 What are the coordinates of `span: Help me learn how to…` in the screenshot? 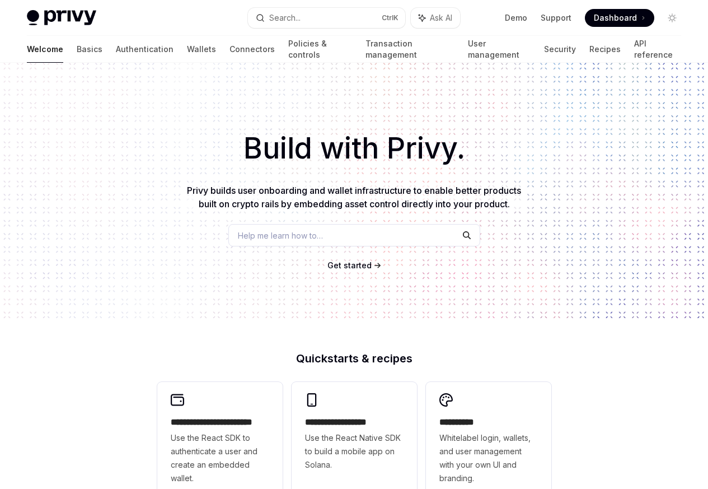 It's located at (281, 235).